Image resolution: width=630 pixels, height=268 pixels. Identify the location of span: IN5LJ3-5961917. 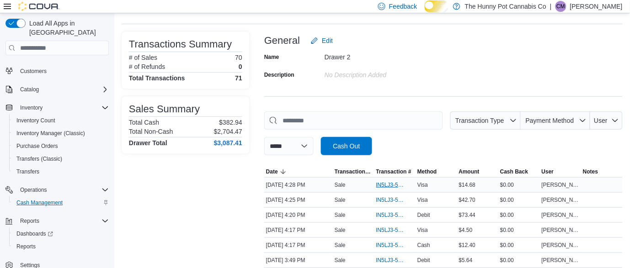
(390, 230).